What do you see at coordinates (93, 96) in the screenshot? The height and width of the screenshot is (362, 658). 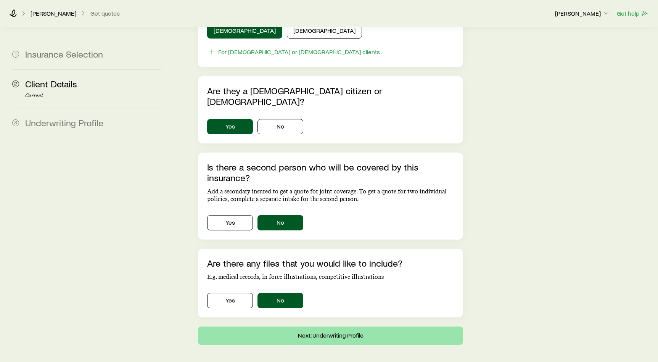 I see `p: Current` at bounding box center [93, 96].